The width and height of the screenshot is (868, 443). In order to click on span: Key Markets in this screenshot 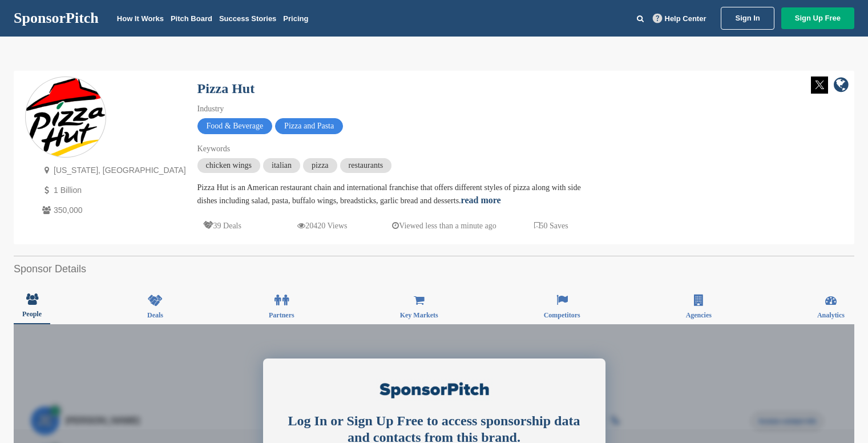, I will do `click(419, 314)`.